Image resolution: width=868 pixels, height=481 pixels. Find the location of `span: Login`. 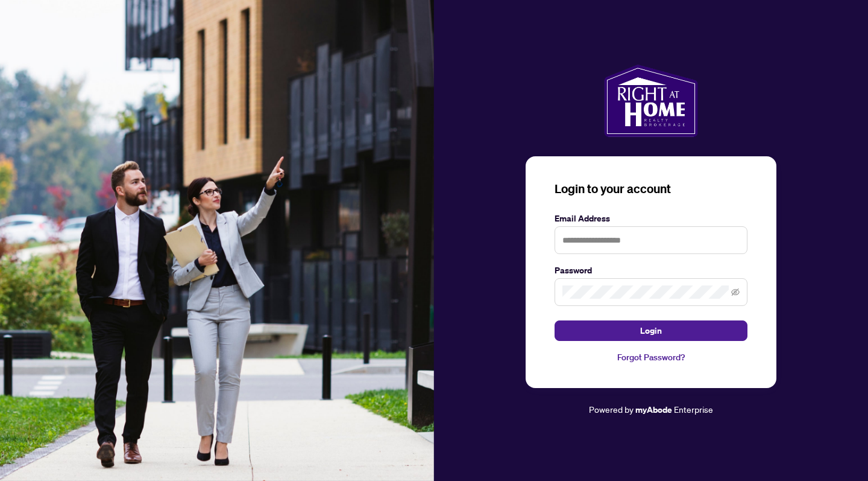

span: Login is located at coordinates (651, 331).